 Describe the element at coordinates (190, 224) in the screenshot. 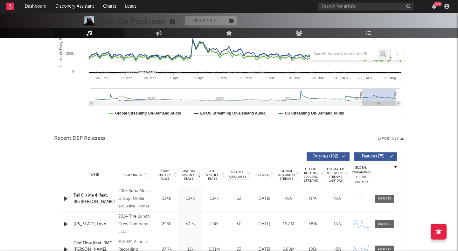

I see `div: 30.7k` at that location.